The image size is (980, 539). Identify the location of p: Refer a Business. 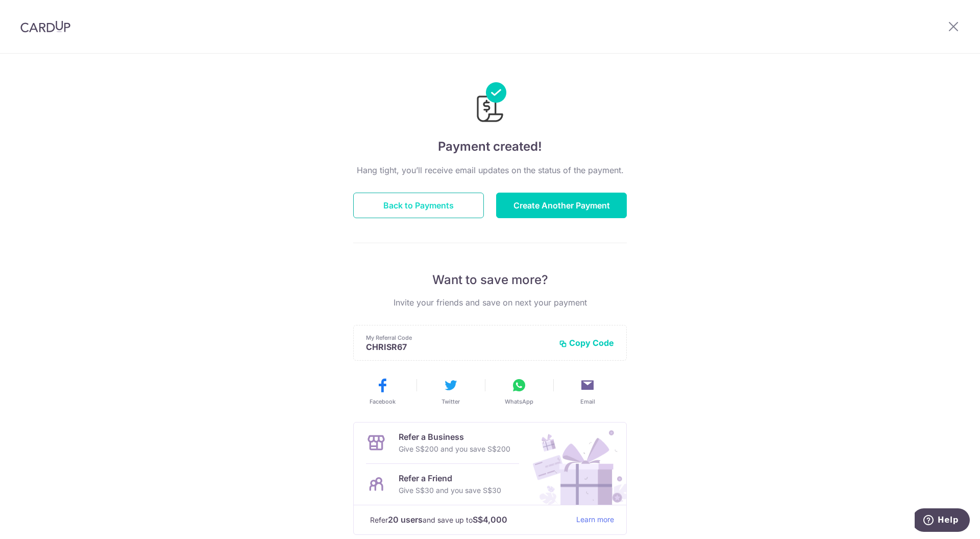
(455, 437).